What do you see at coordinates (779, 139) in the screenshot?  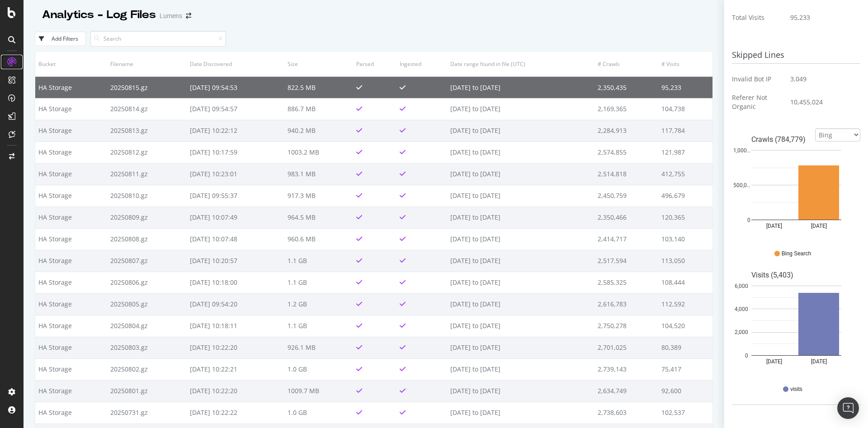 I see `text: Crawls (784,779)` at bounding box center [779, 139].